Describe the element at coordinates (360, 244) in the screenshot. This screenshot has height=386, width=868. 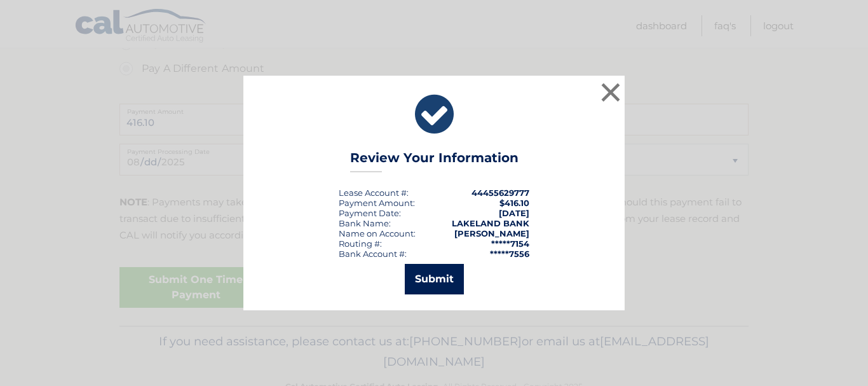
I see `div: Routing #:` at that location.